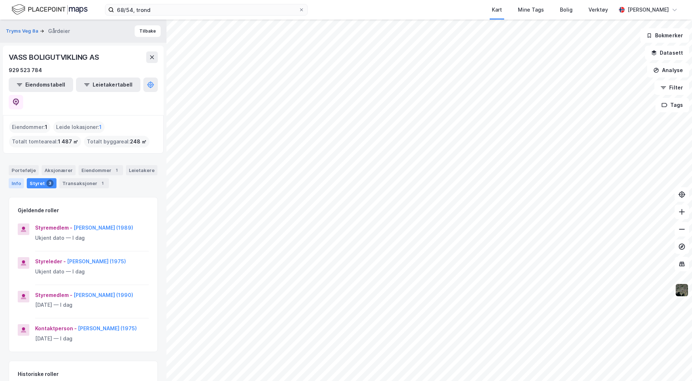  I want to click on button: Datasett, so click(667, 53).